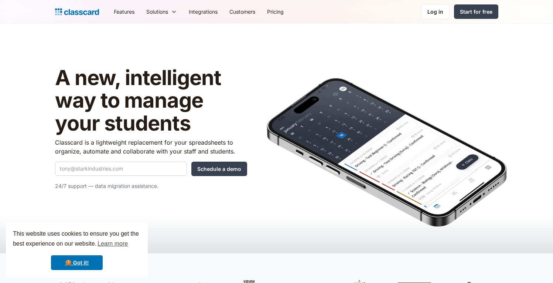  Describe the element at coordinates (151, 186) in the screenshot. I see `p: 24/7 support — data migration assistance.` at that location.